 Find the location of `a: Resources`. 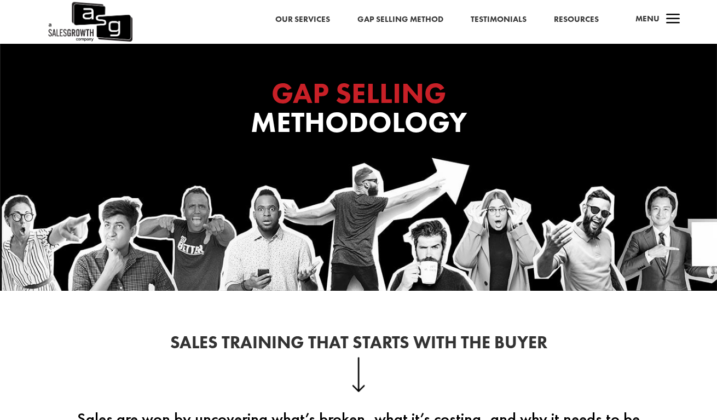

a: Resources is located at coordinates (576, 20).